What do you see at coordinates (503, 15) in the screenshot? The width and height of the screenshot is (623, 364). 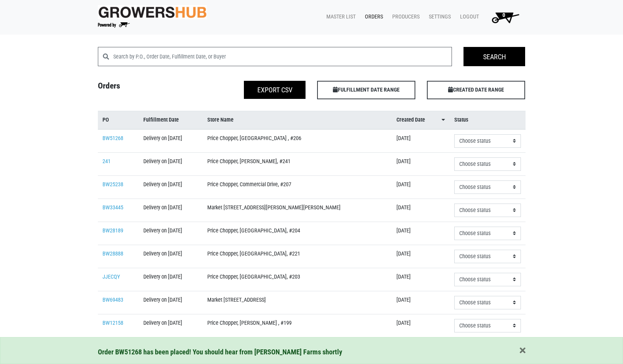 I see `span: 0` at bounding box center [503, 15].